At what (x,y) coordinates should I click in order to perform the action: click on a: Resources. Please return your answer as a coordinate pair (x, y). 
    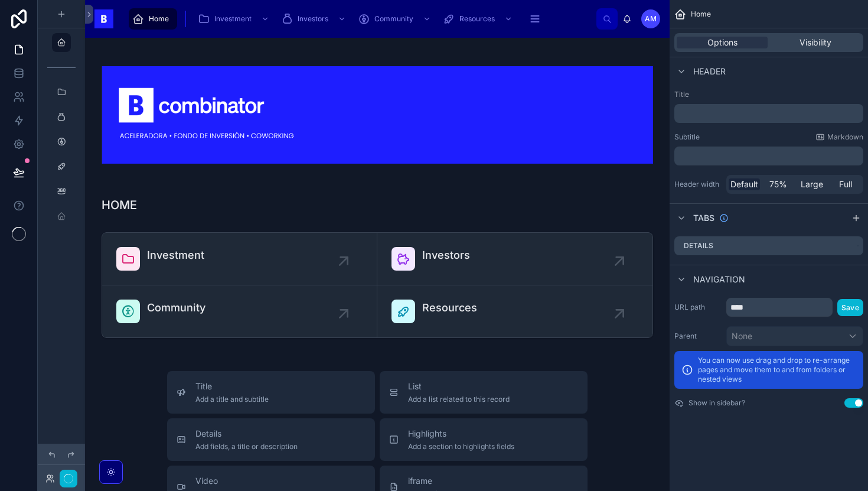
    Looking at the image, I should click on (479, 19).